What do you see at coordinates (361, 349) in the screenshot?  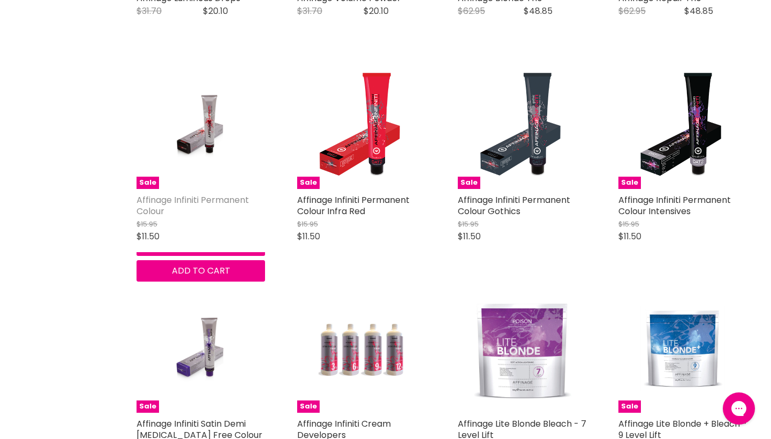 I see `a: Affinage Infiniti Cream Developers Sale` at bounding box center [361, 349].